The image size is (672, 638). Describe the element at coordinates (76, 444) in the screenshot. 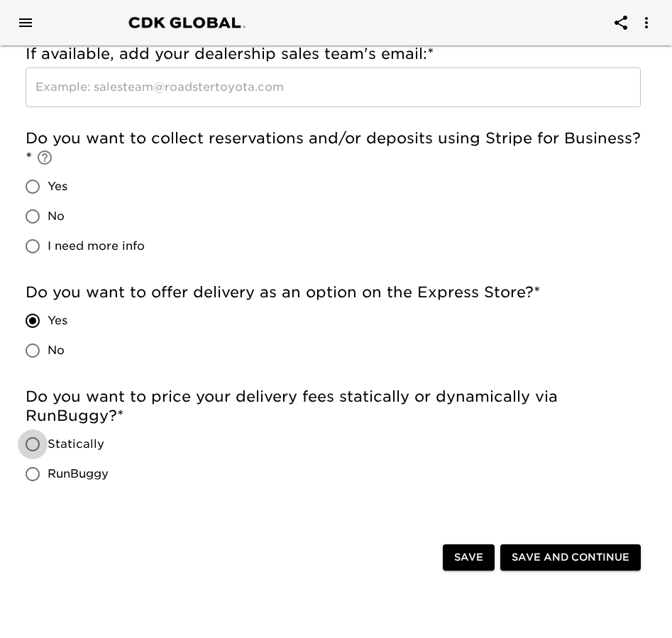

I see `span: Statically` at that location.